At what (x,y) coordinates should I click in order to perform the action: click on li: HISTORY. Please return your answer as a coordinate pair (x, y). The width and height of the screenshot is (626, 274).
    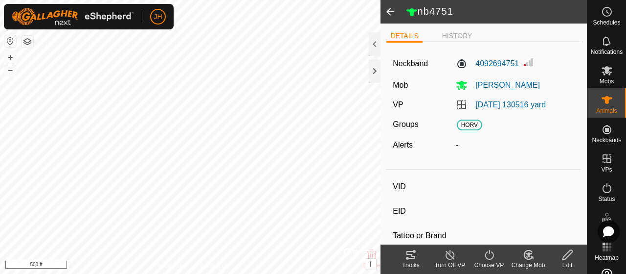
    Looking at the image, I should click on (457, 36).